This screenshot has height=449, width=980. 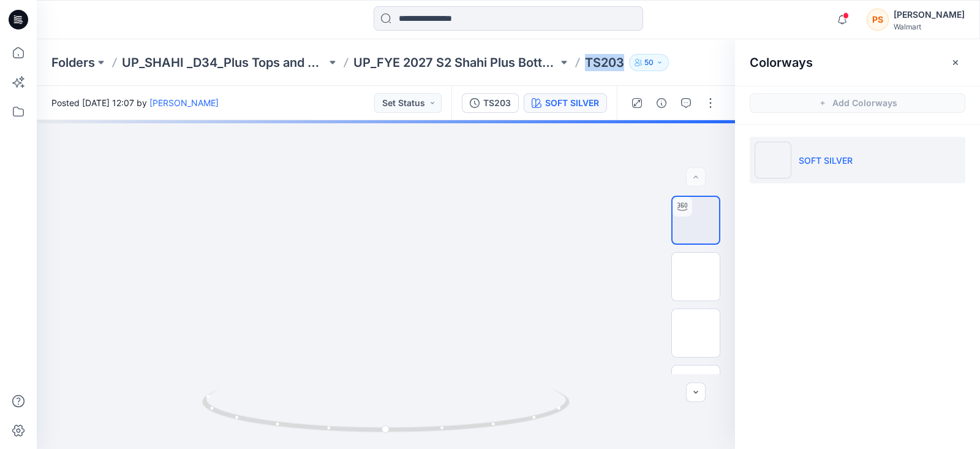 What do you see at coordinates (781, 63) in the screenshot?
I see `h2: Colorways` at bounding box center [781, 63].